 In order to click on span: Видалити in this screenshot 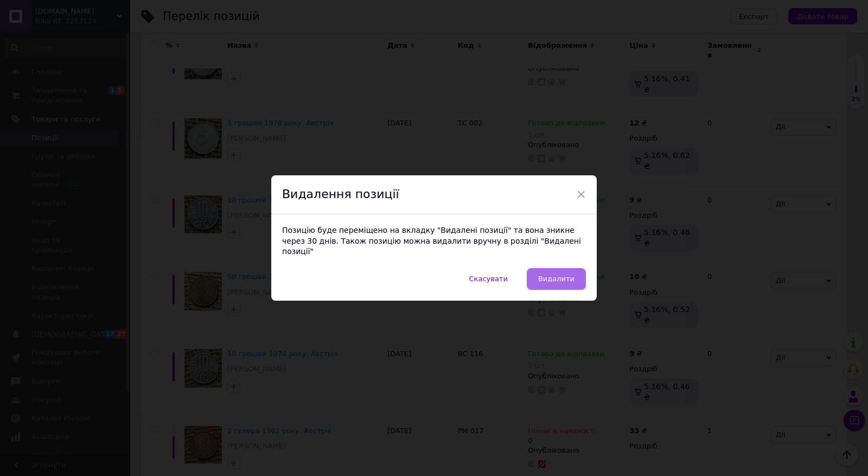, I will do `click(557, 279)`.